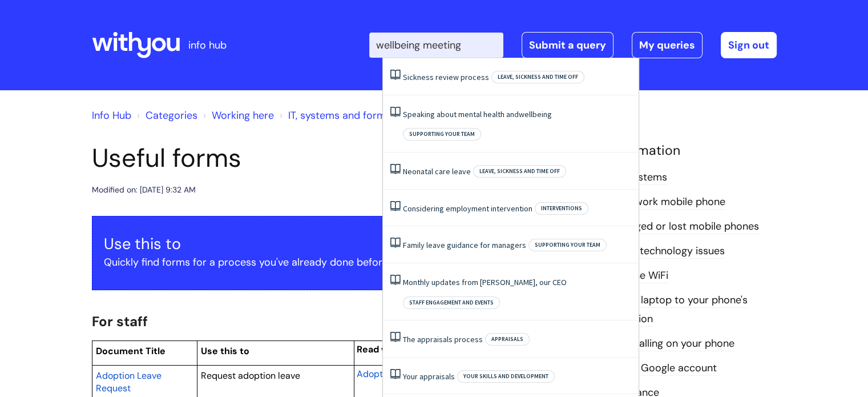 This screenshot has height=397, width=868. What do you see at coordinates (388, 373) in the screenshot?
I see `span: Adoption leave` at bounding box center [388, 373].